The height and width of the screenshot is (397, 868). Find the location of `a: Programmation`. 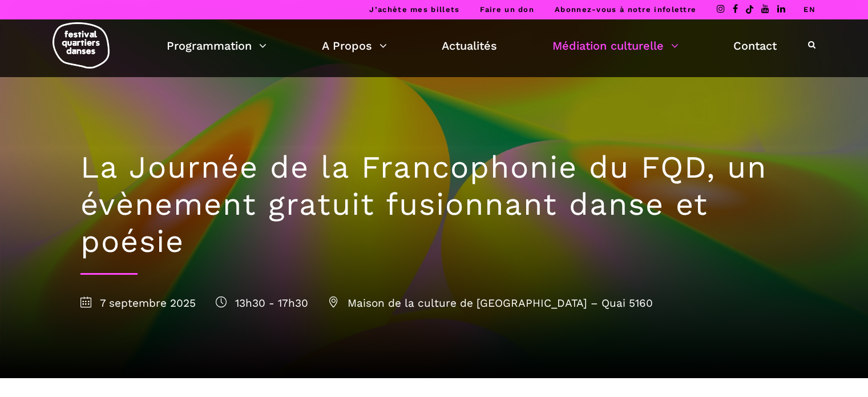

a: Programmation is located at coordinates (216, 46).